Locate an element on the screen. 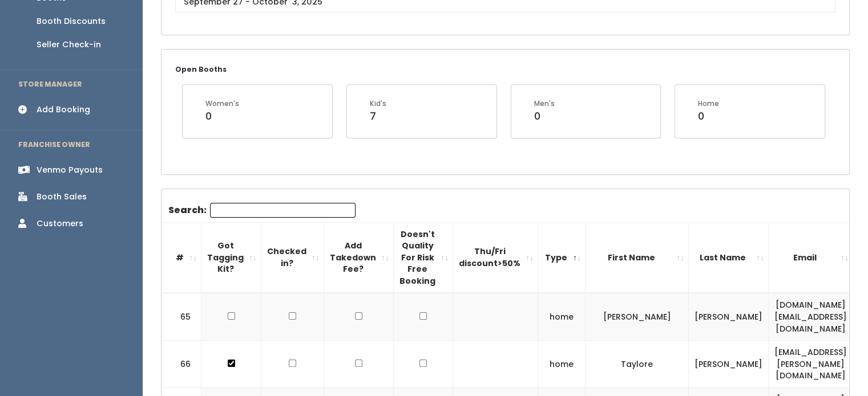 This screenshot has width=868, height=396. th: Doesn't Quality For Risk Free Booking : activate to sort column ascending is located at coordinates (423, 258).